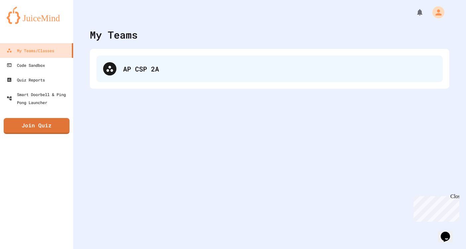  What do you see at coordinates (26, 65) in the screenshot?
I see `div: Code Sandbox` at bounding box center [26, 65].